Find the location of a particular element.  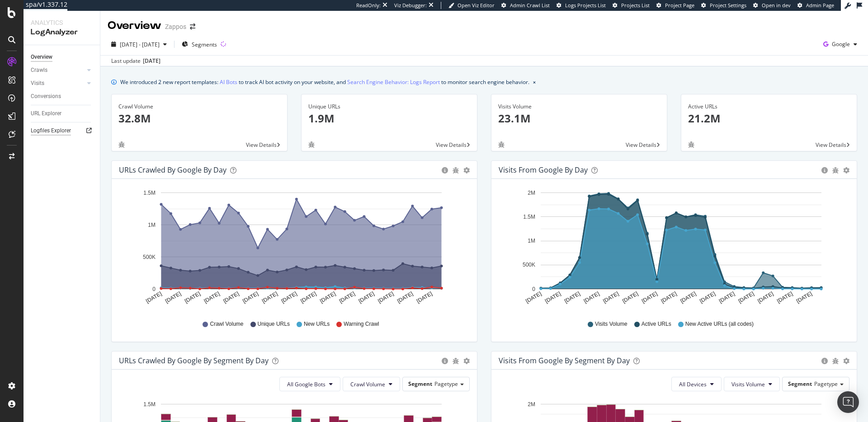

a: Overview is located at coordinates (62, 57).